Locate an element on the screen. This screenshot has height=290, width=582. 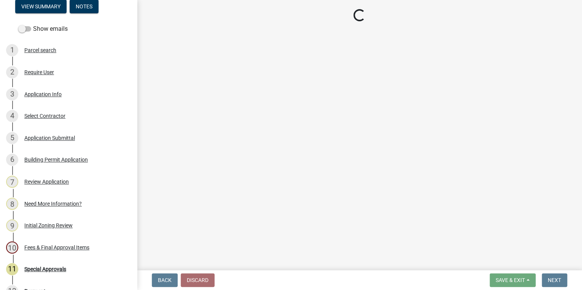
div: 6 is located at coordinates (12, 160).